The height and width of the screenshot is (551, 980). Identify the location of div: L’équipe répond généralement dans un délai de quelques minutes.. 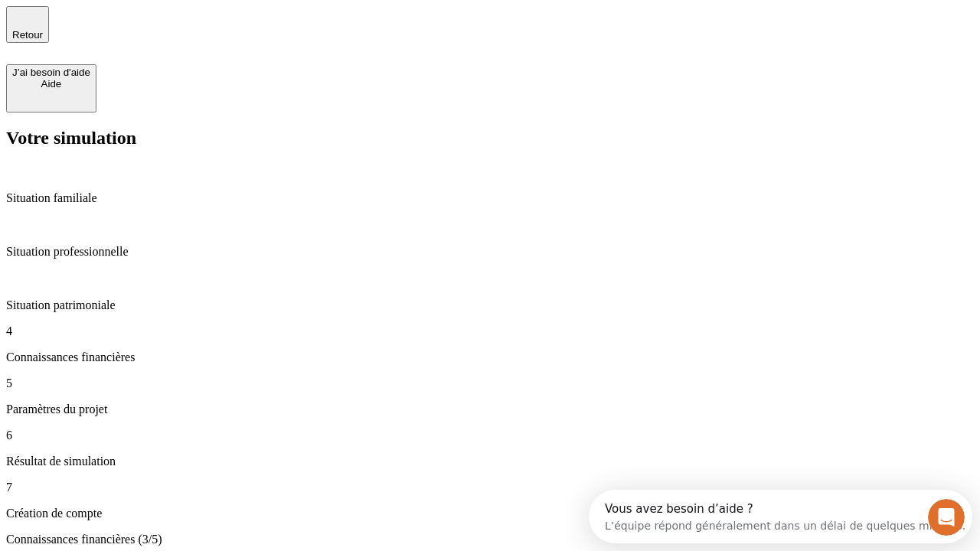
(196, 33).